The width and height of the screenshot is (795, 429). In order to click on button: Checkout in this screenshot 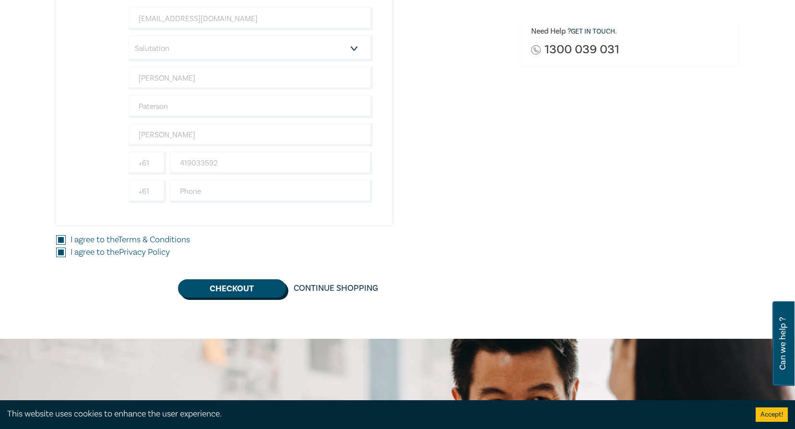, I will do `click(232, 288)`.